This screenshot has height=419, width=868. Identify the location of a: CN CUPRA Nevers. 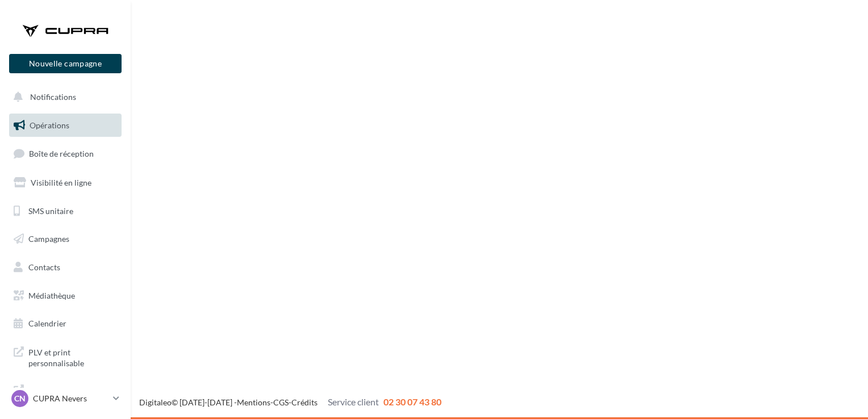
(65, 398).